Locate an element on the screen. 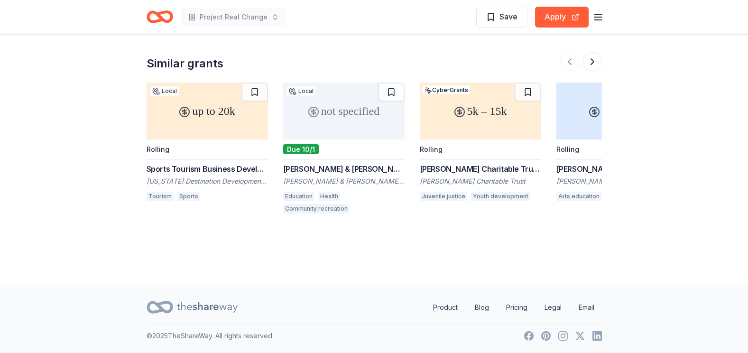  div: Juvenile justice is located at coordinates (444, 196).